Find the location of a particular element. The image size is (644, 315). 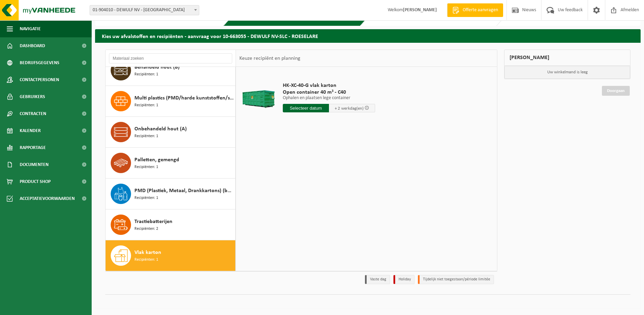

span: 01-904010 - DEWULF NV - ROESELARE is located at coordinates (144, 10).